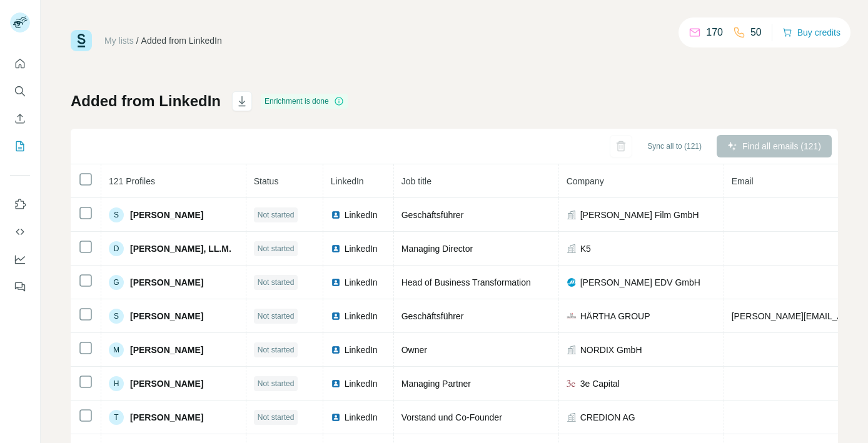 The image size is (868, 443). Describe the element at coordinates (417, 181) in the screenshot. I see `span: Job title` at that location.